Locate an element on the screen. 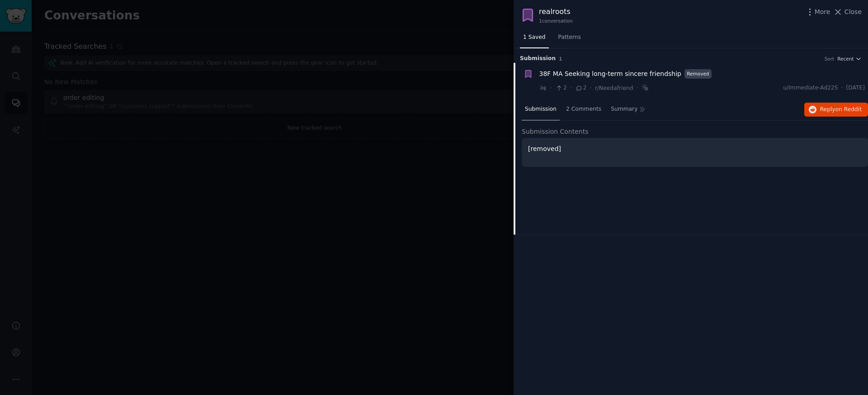 Image resolution: width=868 pixels, height=395 pixels. p: [removed] is located at coordinates (695, 148).